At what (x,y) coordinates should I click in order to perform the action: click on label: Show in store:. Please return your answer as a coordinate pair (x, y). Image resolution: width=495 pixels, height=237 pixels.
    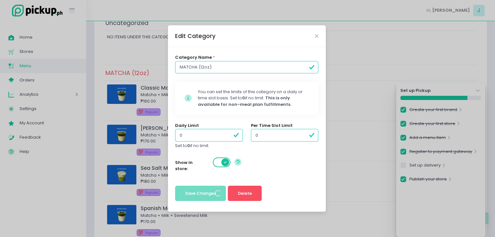
    Looking at the image, I should click on (190, 166).